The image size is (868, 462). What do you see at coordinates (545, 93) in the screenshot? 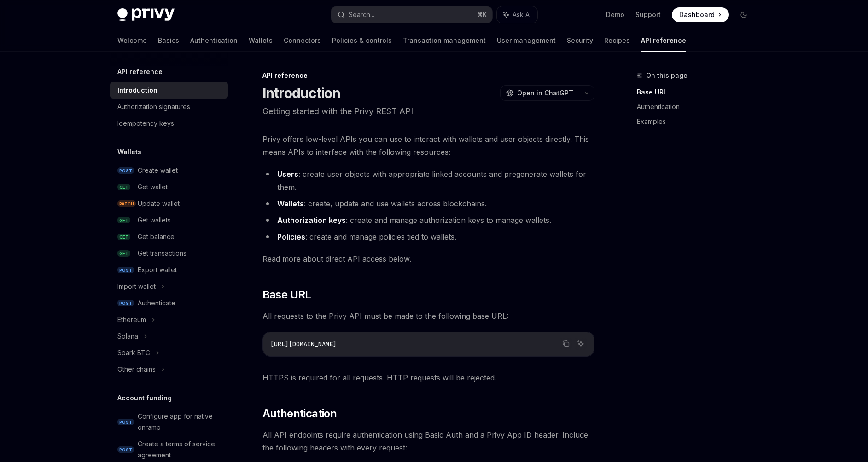
I see `span: Open in ChatGPT` at bounding box center [545, 93].